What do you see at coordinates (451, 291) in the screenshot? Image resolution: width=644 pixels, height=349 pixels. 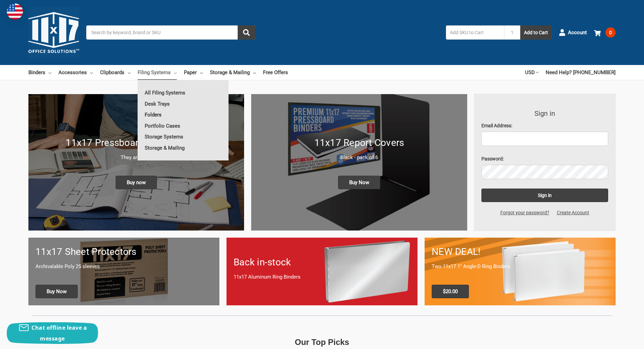 I see `span: $20.00` at bounding box center [451, 291].